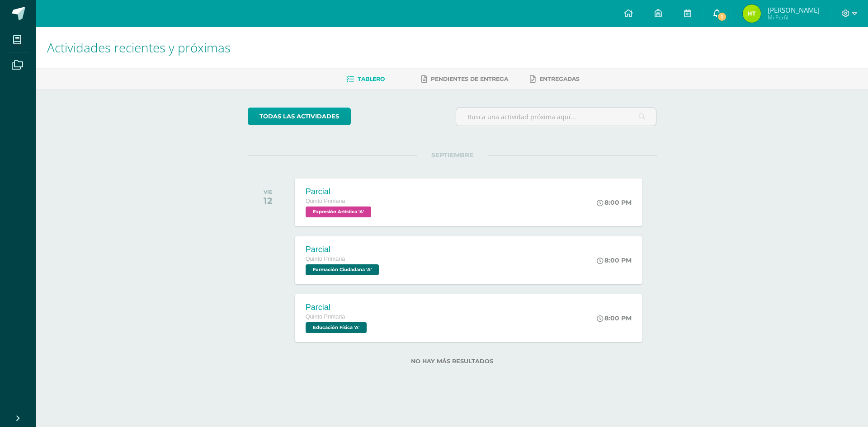 The width and height of the screenshot is (868, 427). Describe the element at coordinates (299, 116) in the screenshot. I see `a: todas las Actividades` at that location.